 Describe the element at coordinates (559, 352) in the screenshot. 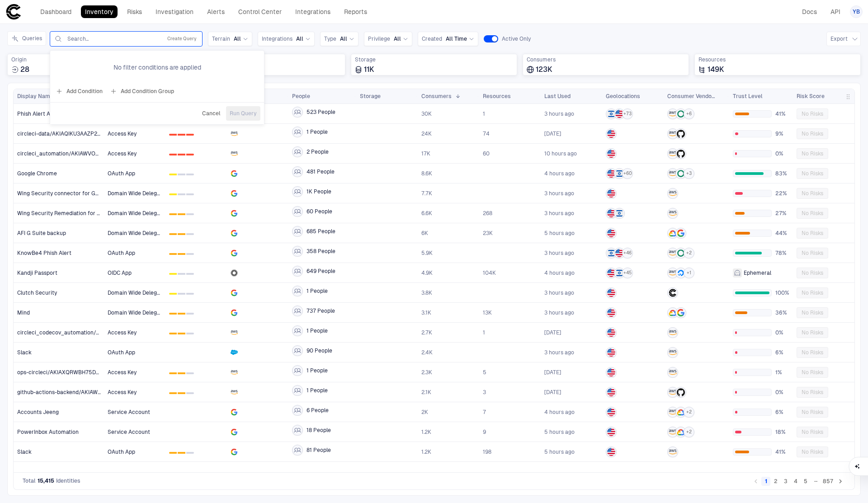

I see `div: 8/10/2025 03:00:30` at that location.